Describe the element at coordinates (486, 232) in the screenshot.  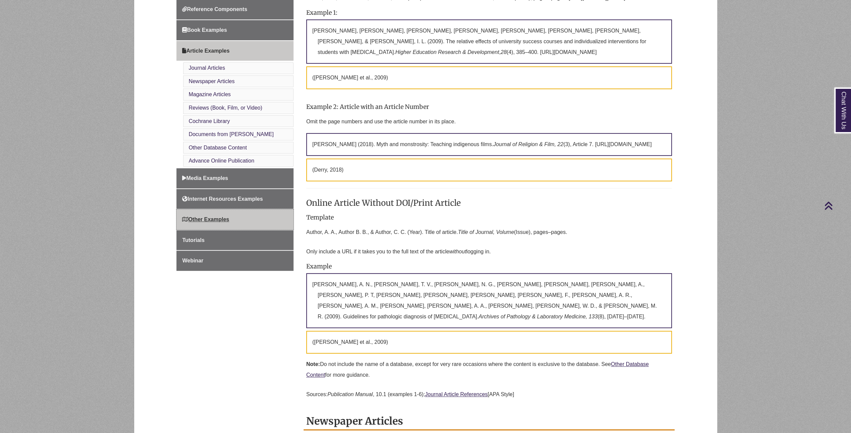
I see `em: Title of Journal, Volume` at that location.